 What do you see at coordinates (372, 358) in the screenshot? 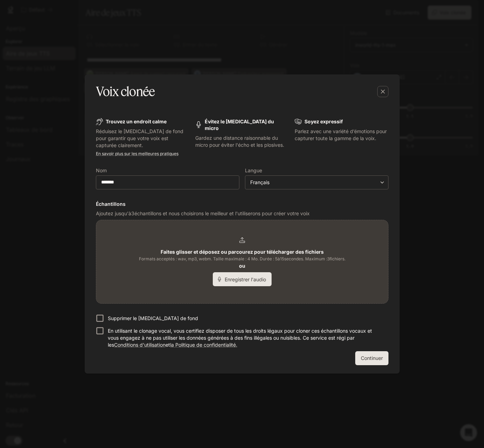
I see `font: Continuer` at bounding box center [372, 358].